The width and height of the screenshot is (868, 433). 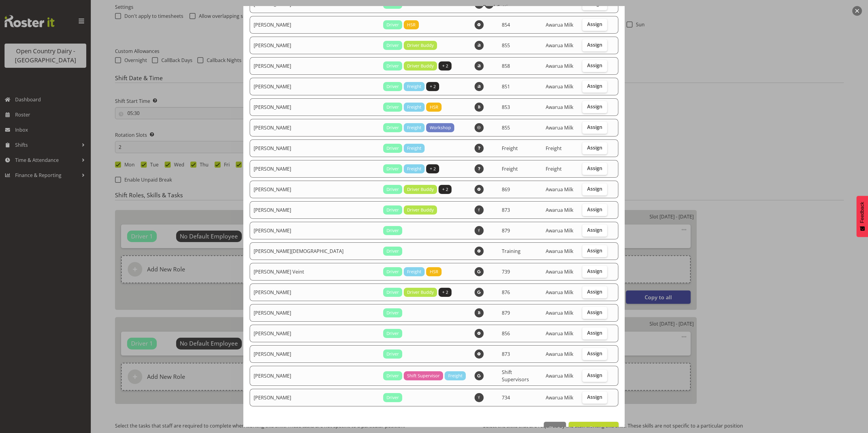 What do you see at coordinates (505, 397) in the screenshot?
I see `span: 734` at bounding box center [505, 397].